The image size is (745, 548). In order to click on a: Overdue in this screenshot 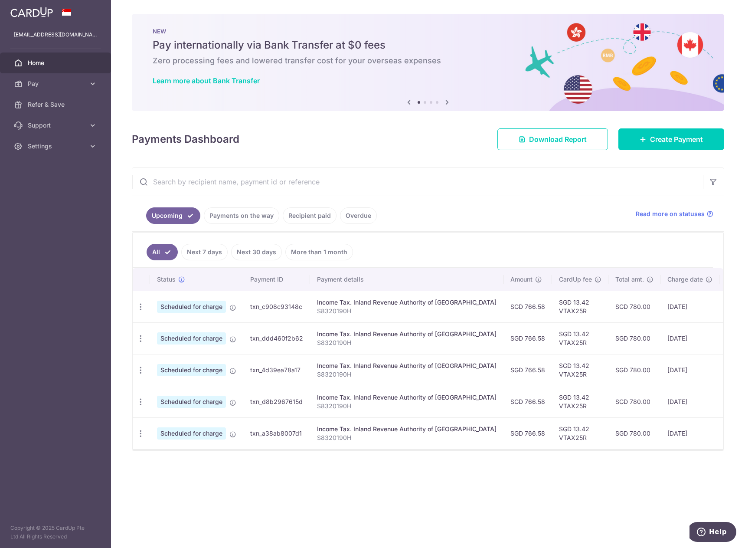, I will do `click(358, 215)`.